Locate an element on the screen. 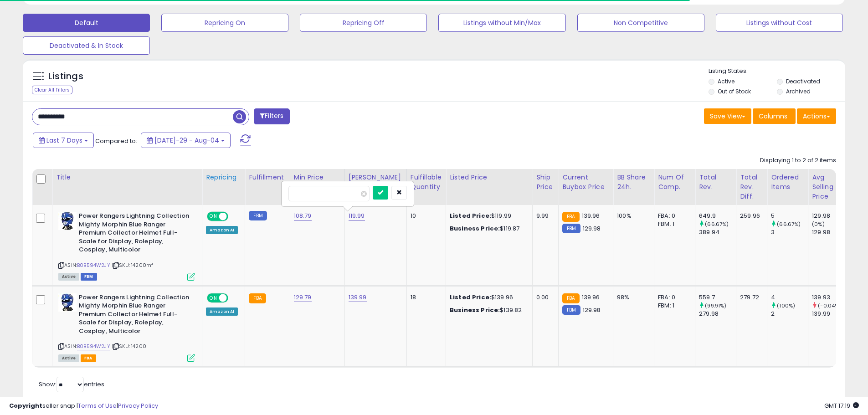 This screenshot has height=415, width=868. span: Last 7 Days is located at coordinates (64, 140).